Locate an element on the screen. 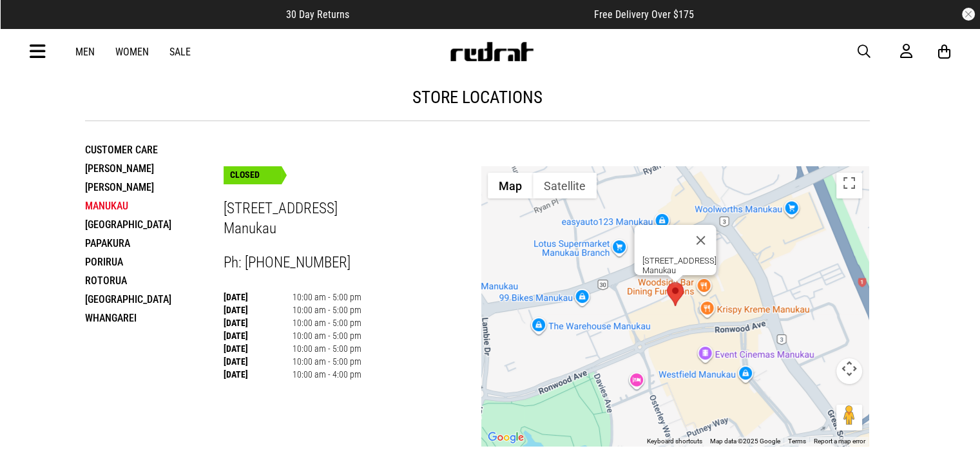 This screenshot has height=453, width=980. button: Map camera controls is located at coordinates (849, 371).